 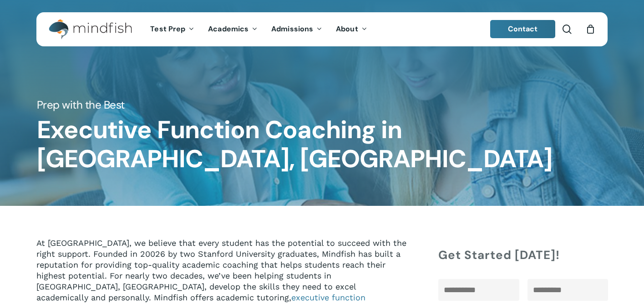 I want to click on span: Academics, so click(x=228, y=29).